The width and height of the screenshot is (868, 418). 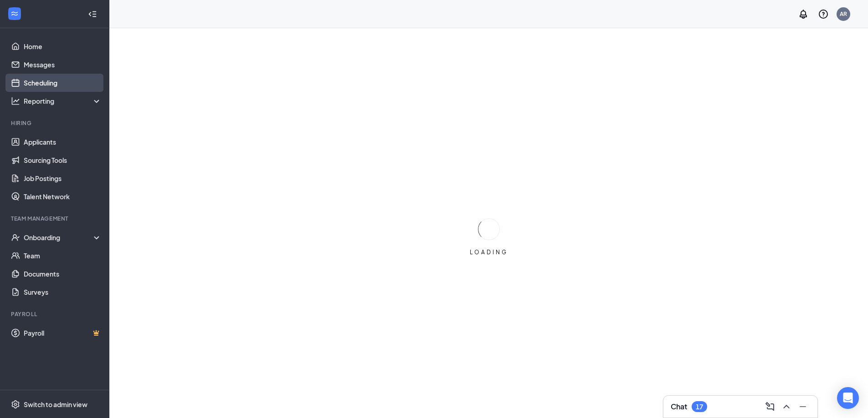 I want to click on button: ChevronUp, so click(x=786, y=407).